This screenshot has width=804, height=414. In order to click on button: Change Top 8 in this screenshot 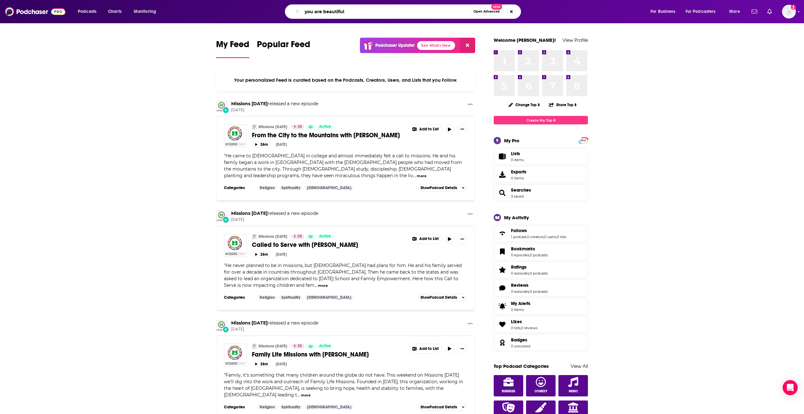, I will do `click(524, 105)`.